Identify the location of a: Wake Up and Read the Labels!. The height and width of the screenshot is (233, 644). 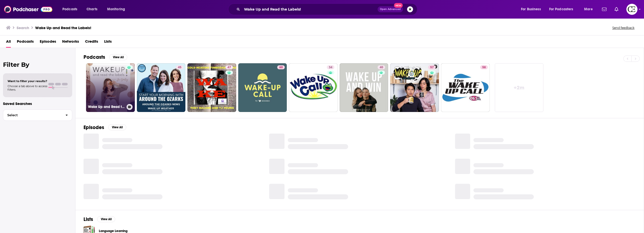
(110, 88).